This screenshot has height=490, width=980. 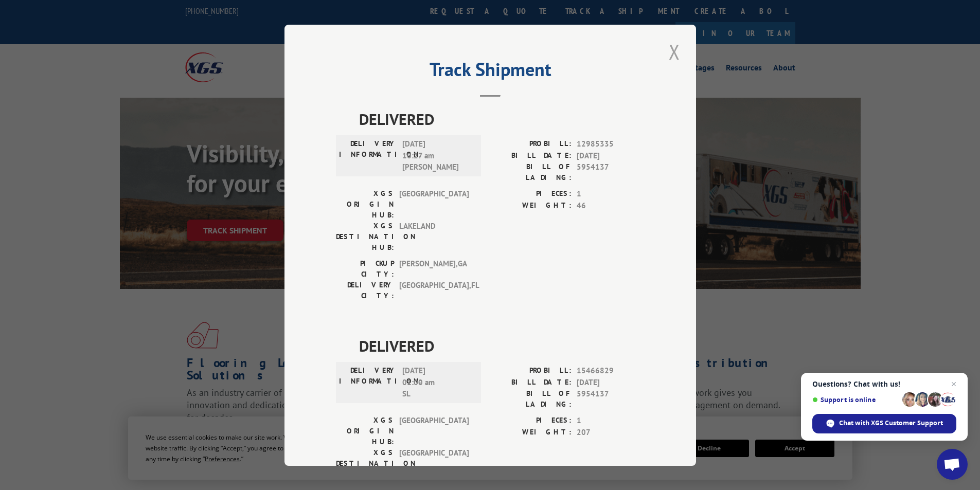 I want to click on span: 12985335, so click(x=610, y=144).